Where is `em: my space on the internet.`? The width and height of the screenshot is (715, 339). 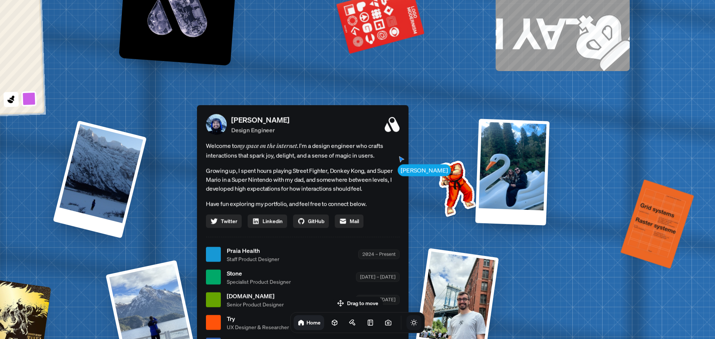
em: my space on the internet. is located at coordinates (268, 146).